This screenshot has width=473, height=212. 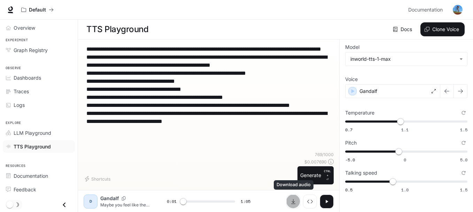 I want to click on p: Talking speed, so click(x=361, y=173).